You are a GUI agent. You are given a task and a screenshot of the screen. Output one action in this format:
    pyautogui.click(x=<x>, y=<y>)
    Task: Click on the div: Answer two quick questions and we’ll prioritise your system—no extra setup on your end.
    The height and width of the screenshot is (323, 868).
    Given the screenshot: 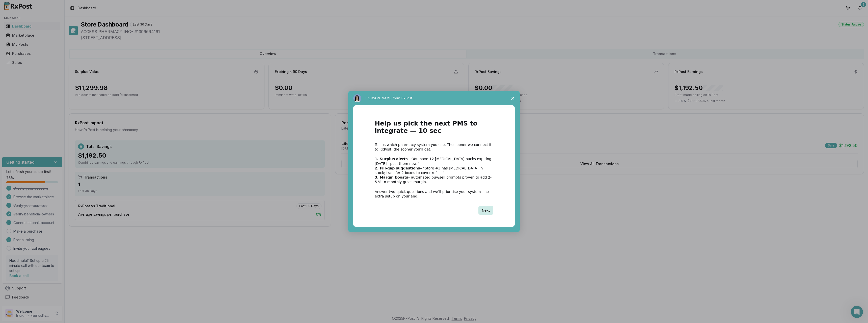 What is the action you would take?
    pyautogui.click(x=434, y=194)
    